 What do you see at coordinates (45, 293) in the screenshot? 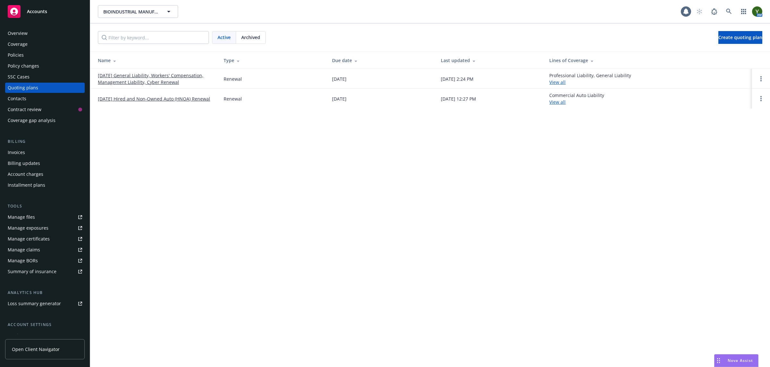
I see `div: Analytics hub` at bounding box center [45, 293].